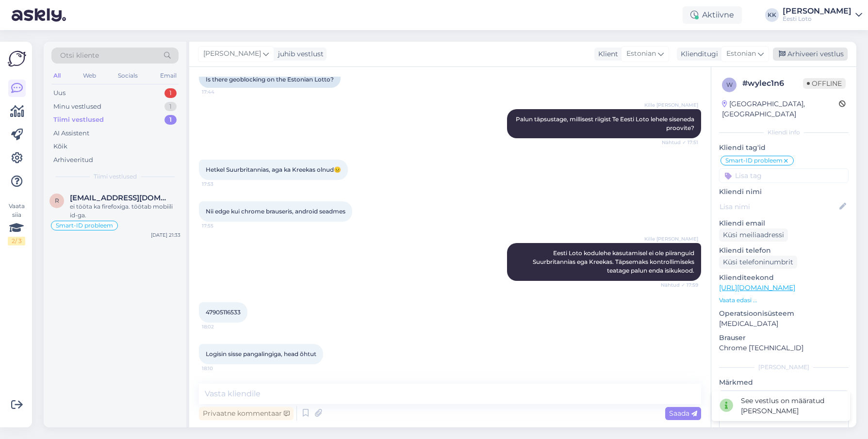 Image resolution: width=868 pixels, height=439 pixels. What do you see at coordinates (299, 54) in the screenshot?
I see `div: juhib vestlust` at bounding box center [299, 54].